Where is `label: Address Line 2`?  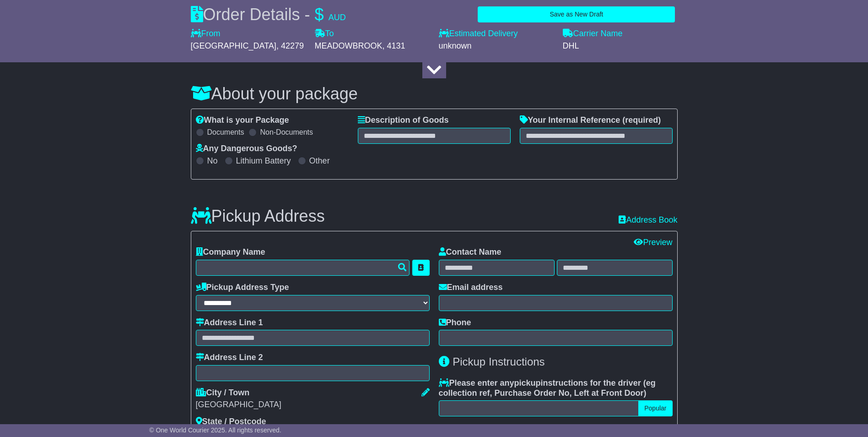
label: Address Line 2 is located at coordinates (229, 357).